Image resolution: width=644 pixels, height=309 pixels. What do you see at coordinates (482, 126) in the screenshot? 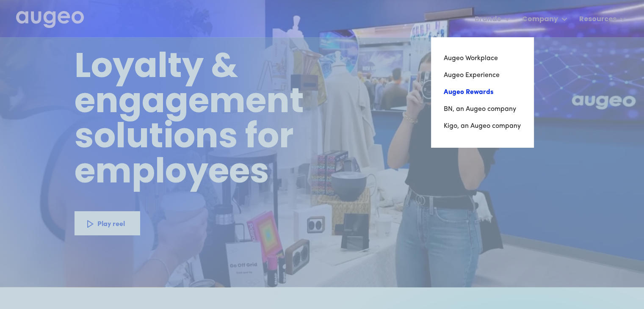
I see `a: Kigo, an Augeo company` at bounding box center [482, 126].